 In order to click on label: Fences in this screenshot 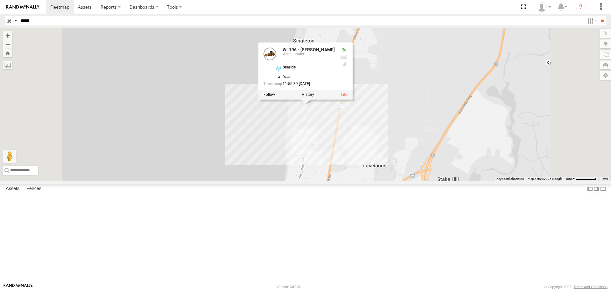, I will do `click(34, 189)`.